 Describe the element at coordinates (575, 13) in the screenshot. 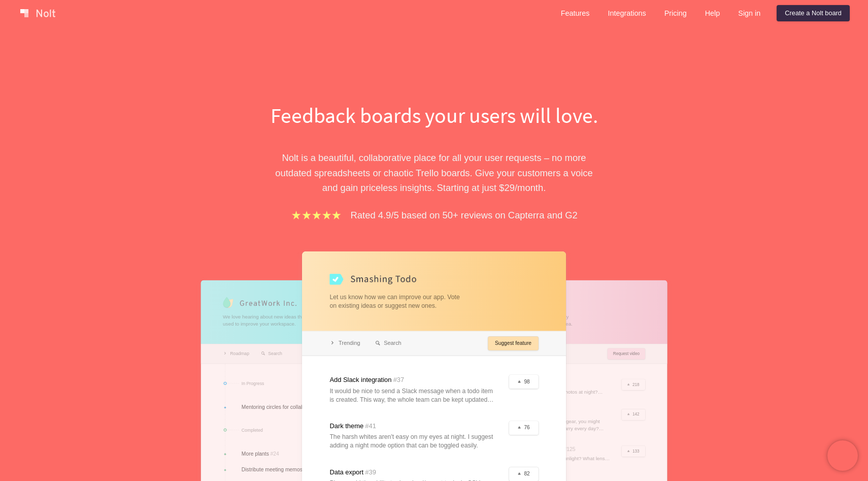

I see `a: Features` at that location.